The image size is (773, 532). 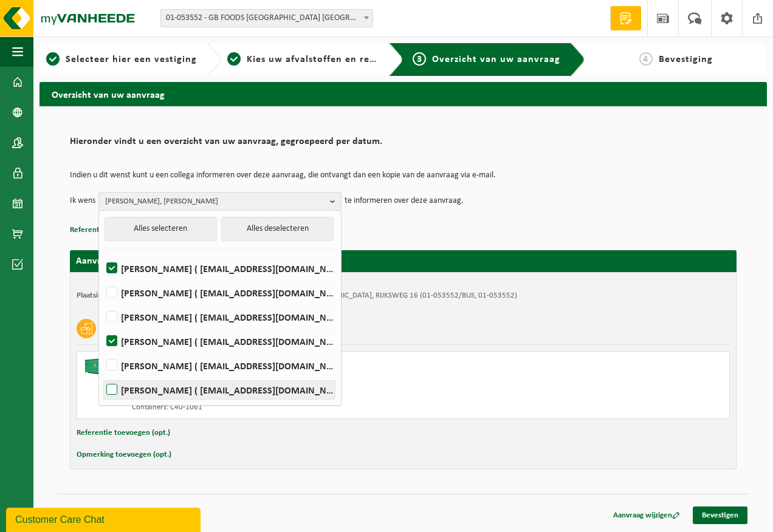 I want to click on span: 3, so click(x=419, y=59).